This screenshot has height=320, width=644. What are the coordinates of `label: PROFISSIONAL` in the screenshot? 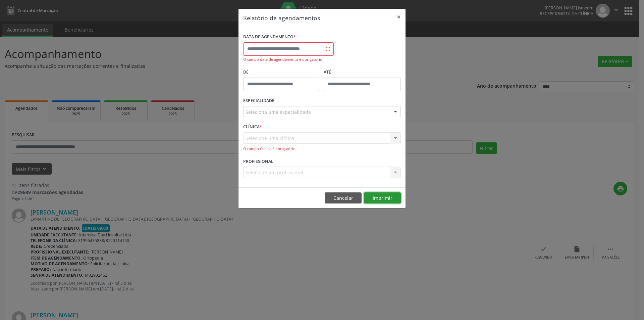 It's located at (258, 161).